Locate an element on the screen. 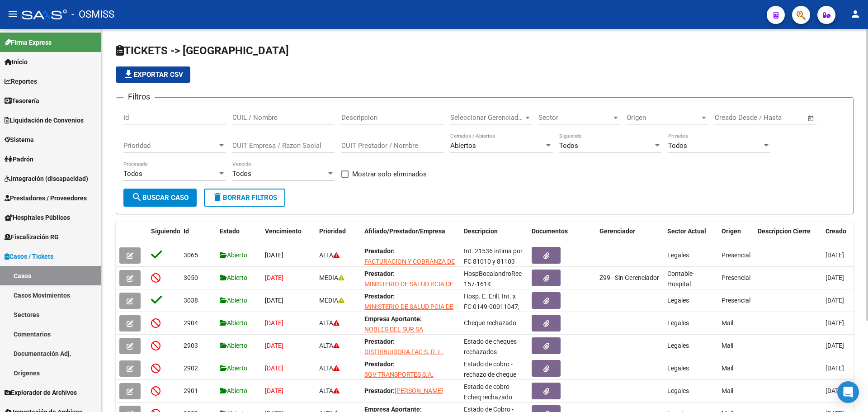 The image size is (868, 412). span: Descripcion is located at coordinates (480, 232).